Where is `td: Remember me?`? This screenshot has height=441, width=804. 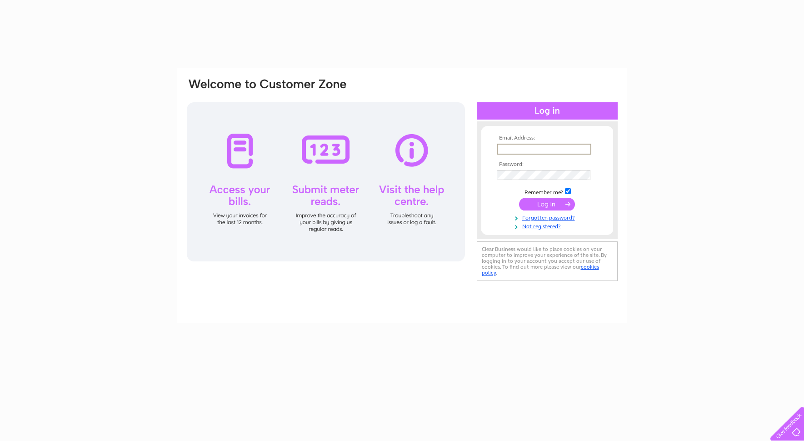
td: Remember me? is located at coordinates (547, 191).